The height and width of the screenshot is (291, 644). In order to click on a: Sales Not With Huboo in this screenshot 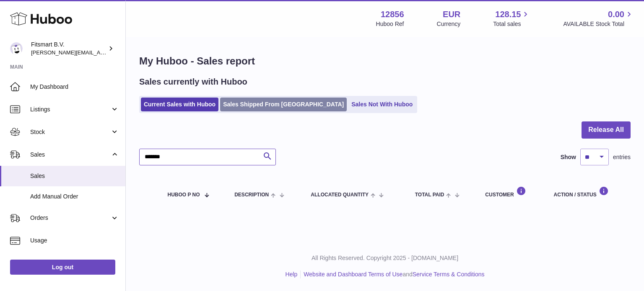, I will do `click(382, 104)`.